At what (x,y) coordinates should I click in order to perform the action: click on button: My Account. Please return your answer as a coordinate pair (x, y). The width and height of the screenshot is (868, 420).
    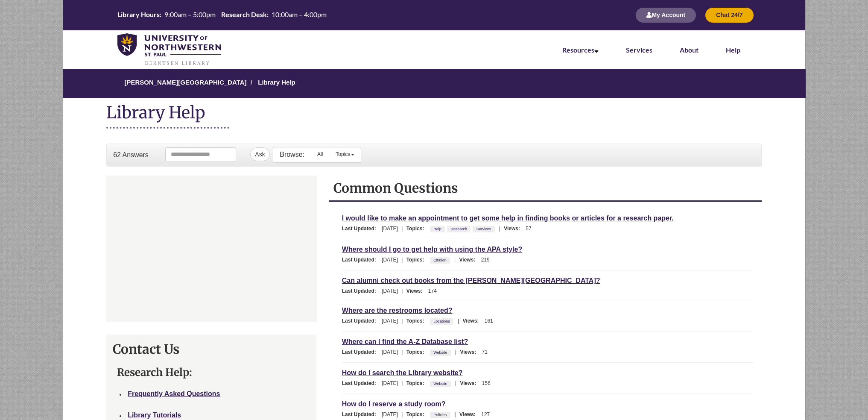
    Looking at the image, I should click on (665, 15).